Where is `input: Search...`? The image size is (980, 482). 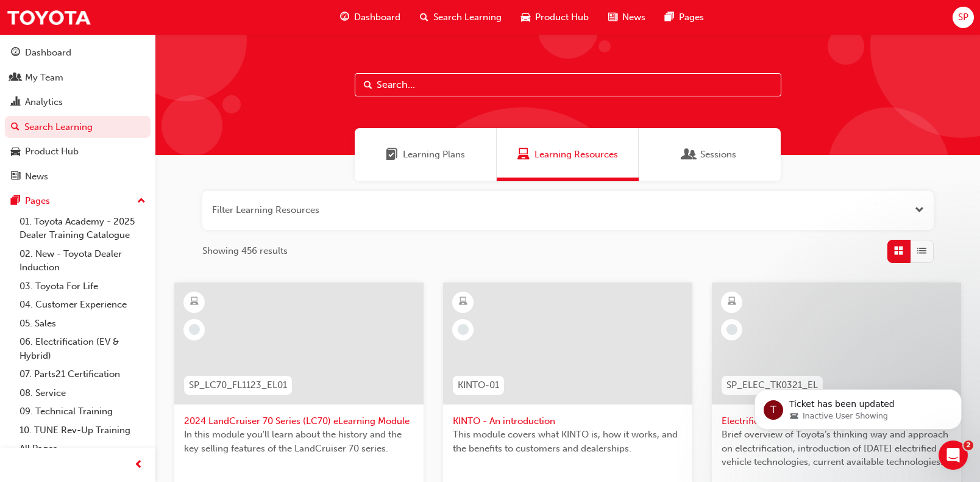 input: Search... is located at coordinates (568, 84).